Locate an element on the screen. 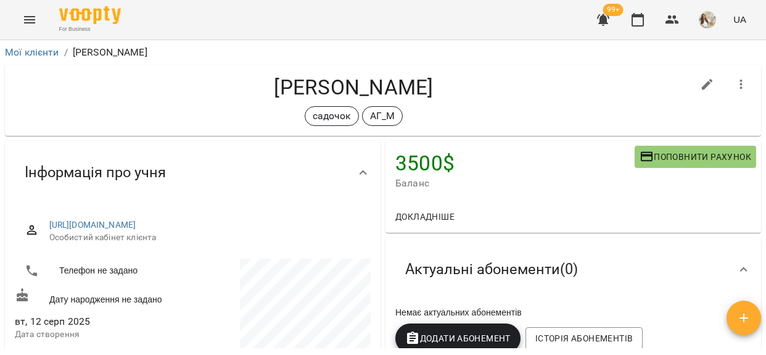 The image size is (766, 355). p: садочок is located at coordinates (332, 116).